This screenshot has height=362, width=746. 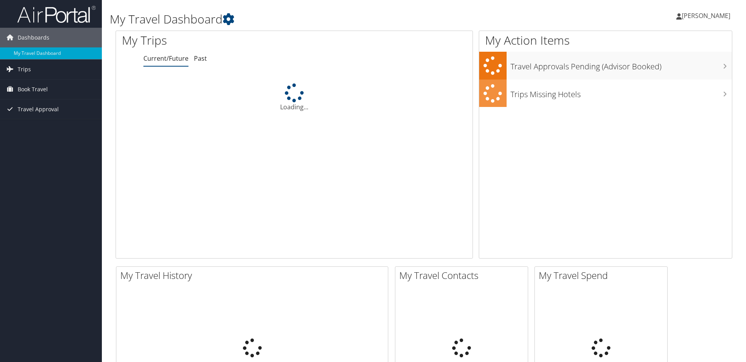 I want to click on h3: Travel Approvals Pending (Advisor Booked), so click(x=621, y=65).